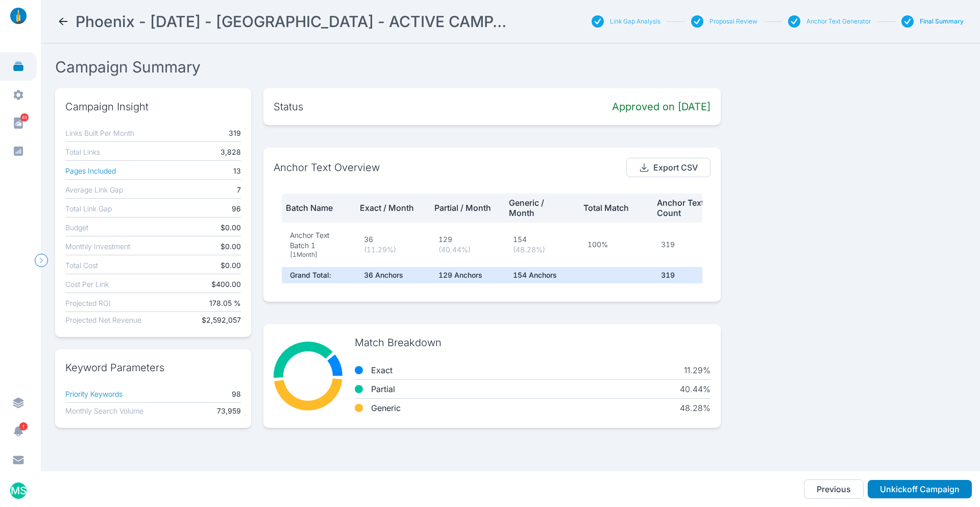 This screenshot has width=980, height=507. What do you see at coordinates (381, 370) in the screenshot?
I see `b: exact` at bounding box center [381, 370].